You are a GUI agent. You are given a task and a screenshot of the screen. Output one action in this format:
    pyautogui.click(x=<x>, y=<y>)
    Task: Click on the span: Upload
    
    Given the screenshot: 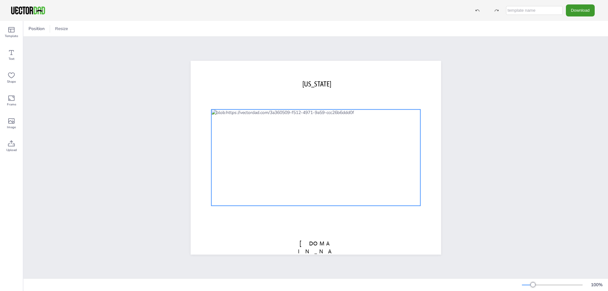 What is the action you would take?
    pyautogui.click(x=11, y=150)
    